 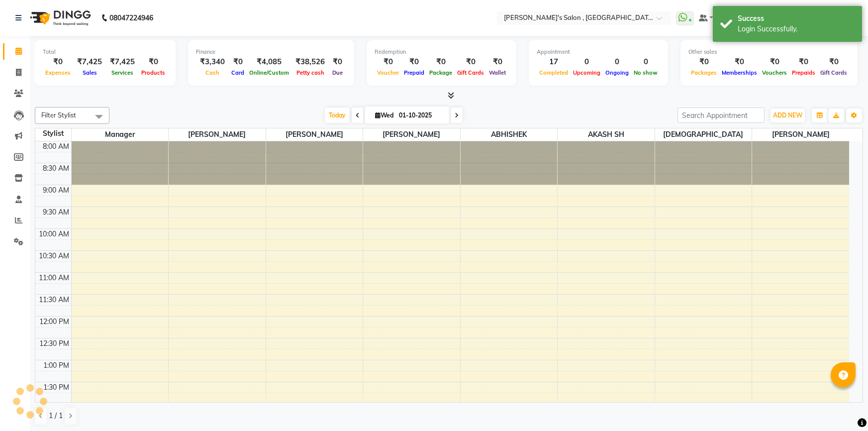 What do you see at coordinates (553, 62) in the screenshot?
I see `div: 17` at bounding box center [553, 62].